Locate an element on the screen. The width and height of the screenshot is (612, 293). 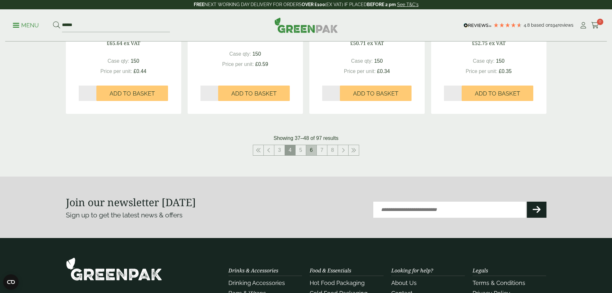
span: 4.8 is located at coordinates (527, 25).